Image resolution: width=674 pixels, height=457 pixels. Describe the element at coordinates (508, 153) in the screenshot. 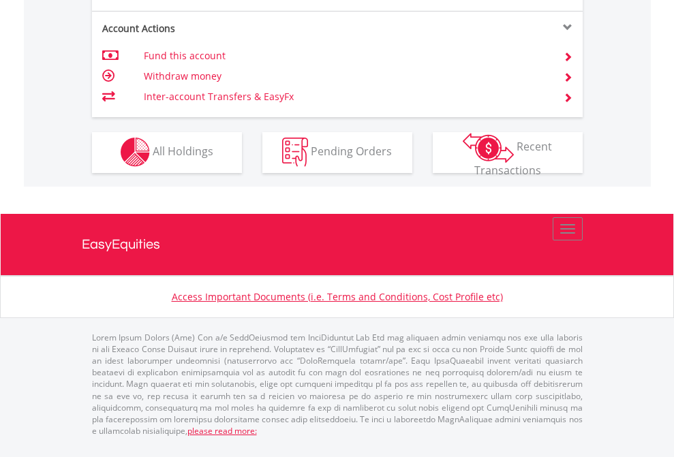

I see `button: Recent Transactions` at that location.